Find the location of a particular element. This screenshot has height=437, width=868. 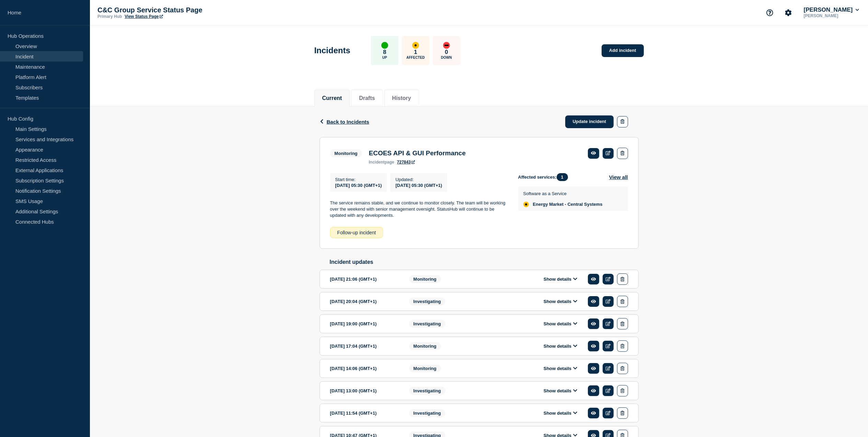

button: Current is located at coordinates (333, 99).